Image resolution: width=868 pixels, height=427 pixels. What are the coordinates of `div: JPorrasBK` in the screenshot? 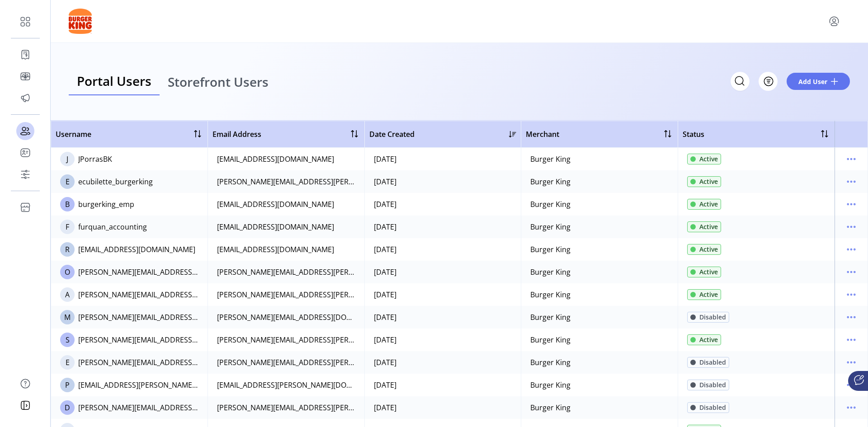 It's located at (95, 159).